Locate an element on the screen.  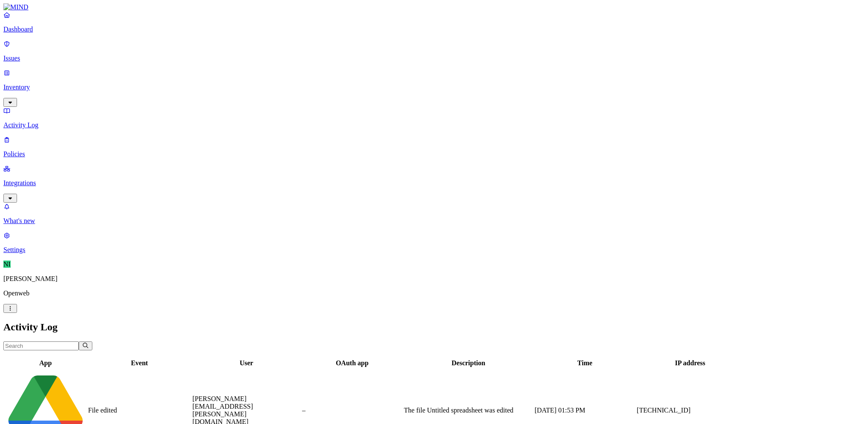
a: Settings is located at coordinates (434, 243).